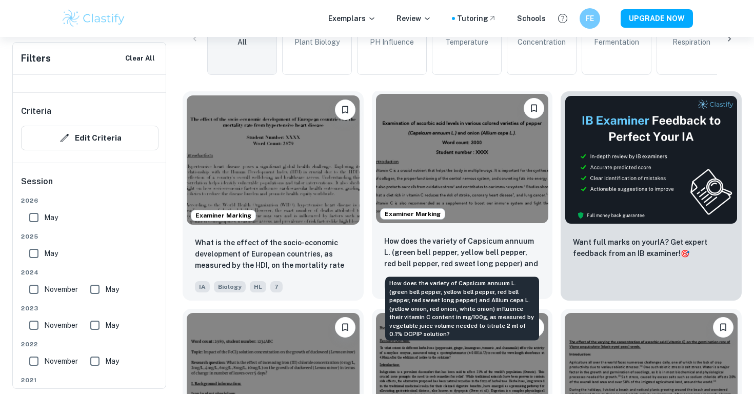  Describe the element at coordinates (90, 236) in the screenshot. I see `span: 2025` at that location.